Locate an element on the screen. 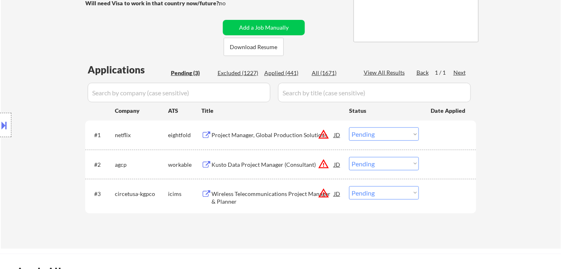 The width and height of the screenshot is (561, 269). div: Kusto Data Project Manager (Consultant) is located at coordinates (273, 165).